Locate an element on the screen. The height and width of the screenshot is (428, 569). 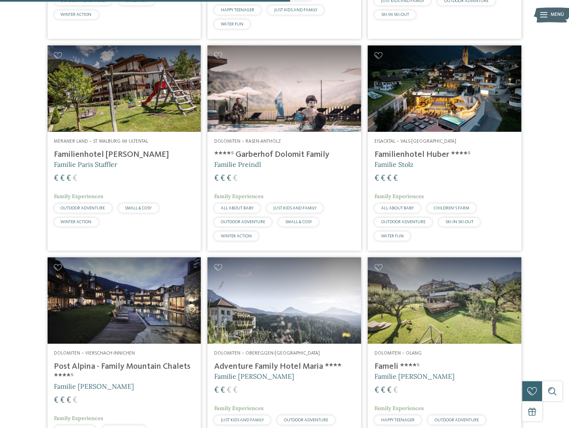
span: Familie Paris Staffler is located at coordinates (86, 164).